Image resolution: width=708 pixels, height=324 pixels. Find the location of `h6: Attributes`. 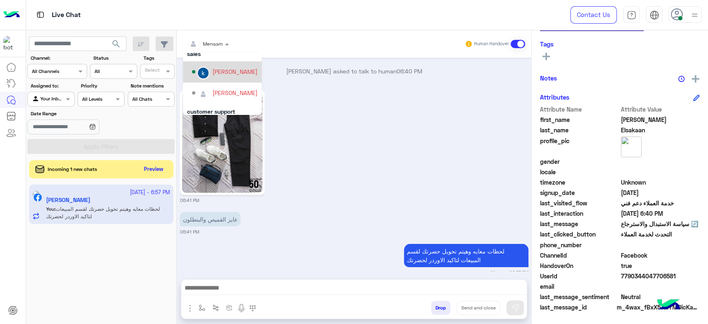

h6: Attributes is located at coordinates (555, 97).